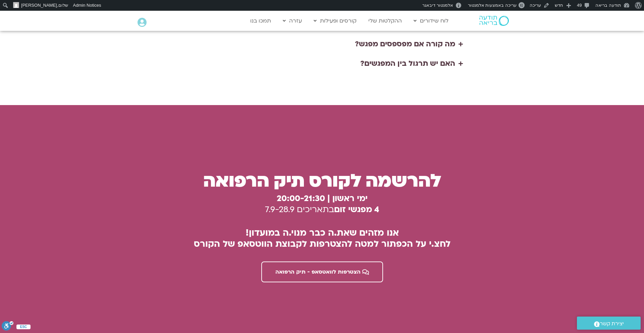 This screenshot has height=333, width=644. What do you see at coordinates (322, 204) in the screenshot?
I see `h3: בתאריכים 7.9-28.9` at bounding box center [322, 204].